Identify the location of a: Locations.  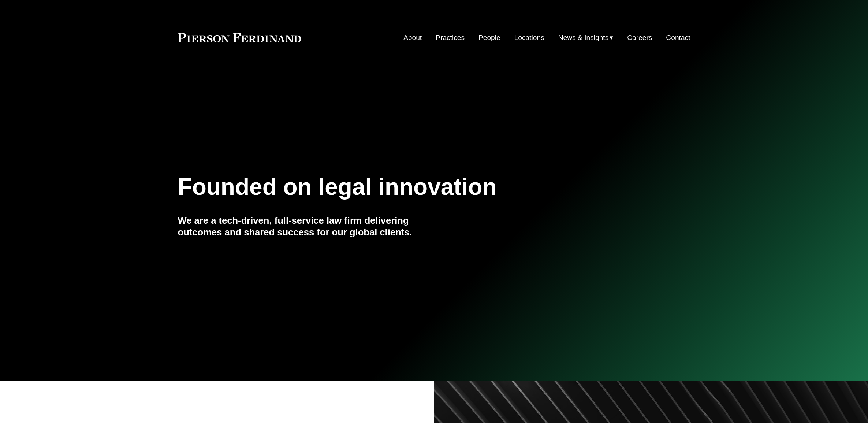
(529, 37).